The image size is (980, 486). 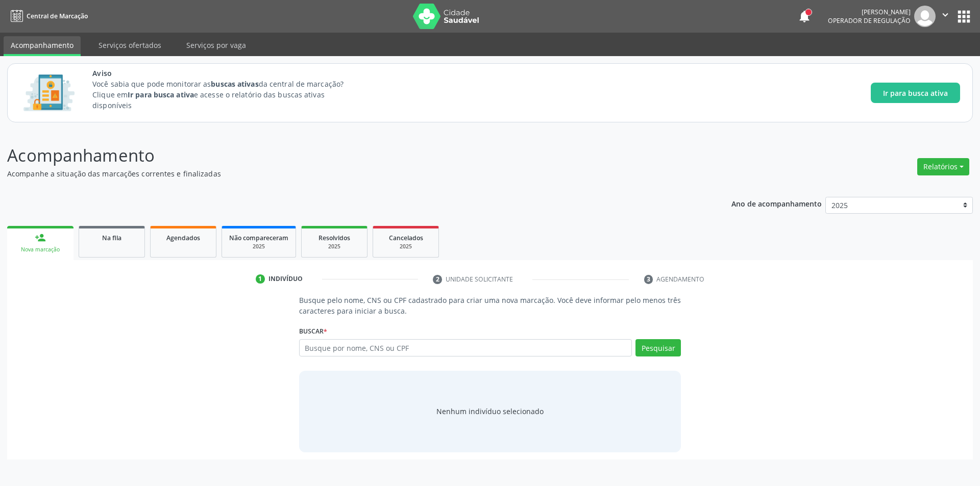 I want to click on span: Operador de regulação, so click(x=869, y=20).